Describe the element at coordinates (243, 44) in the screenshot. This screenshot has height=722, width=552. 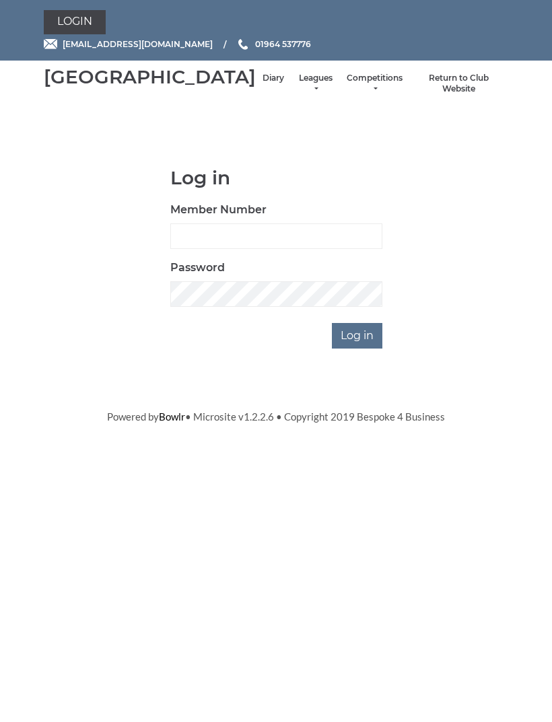
I see `img: Phone us` at that location.